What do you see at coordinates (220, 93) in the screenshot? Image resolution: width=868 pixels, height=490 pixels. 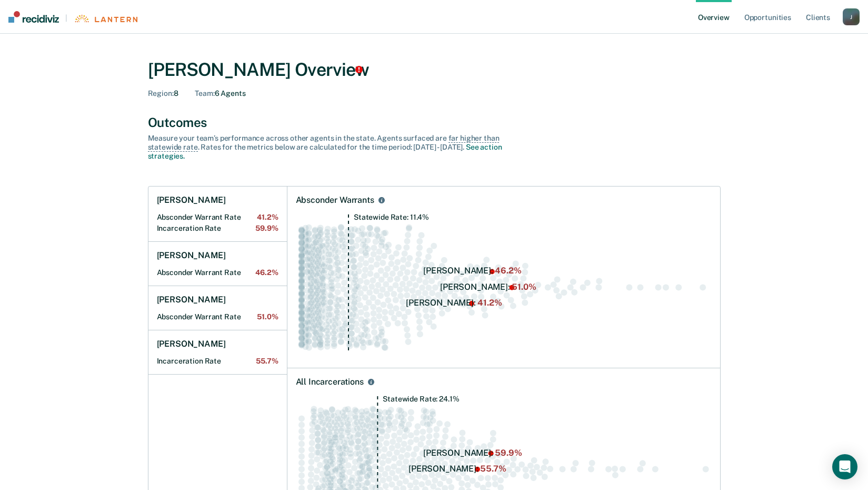 I see `div: 6 Agents` at bounding box center [220, 93].